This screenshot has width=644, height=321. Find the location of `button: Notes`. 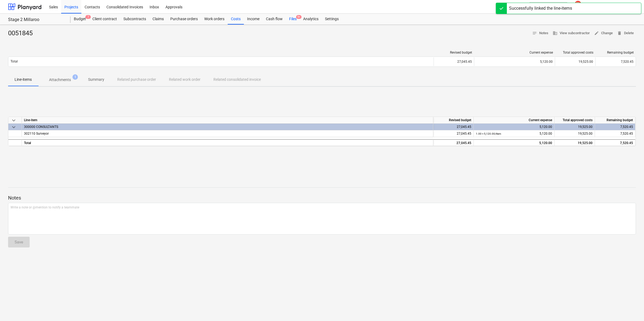

button: Notes is located at coordinates (540, 33).